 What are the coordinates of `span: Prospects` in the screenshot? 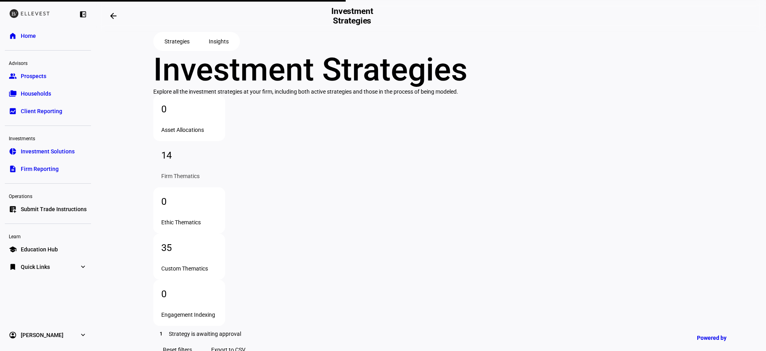 It's located at (34, 76).